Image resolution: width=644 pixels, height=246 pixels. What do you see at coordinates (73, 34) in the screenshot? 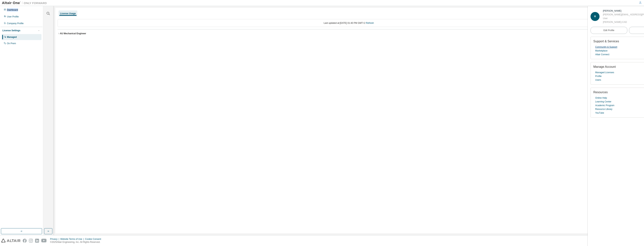
I see `div: AU Mechanical Engineer` at bounding box center [73, 34].